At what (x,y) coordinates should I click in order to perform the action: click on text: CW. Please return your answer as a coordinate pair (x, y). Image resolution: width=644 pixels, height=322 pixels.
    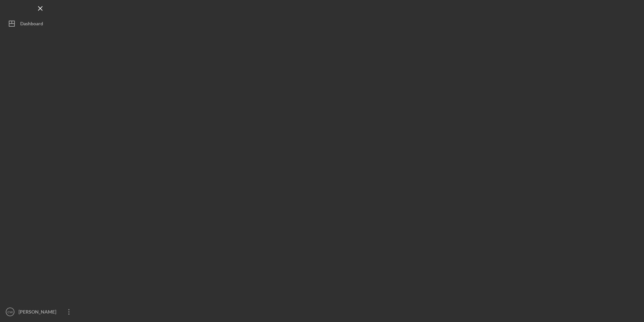
    Looking at the image, I should click on (10, 311).